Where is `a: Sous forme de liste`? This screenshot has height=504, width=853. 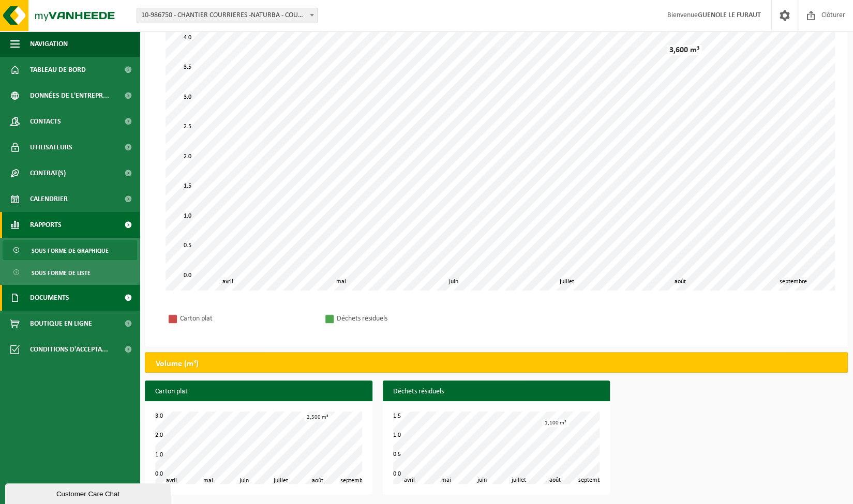 a: Sous forme de liste is located at coordinates (70, 272).